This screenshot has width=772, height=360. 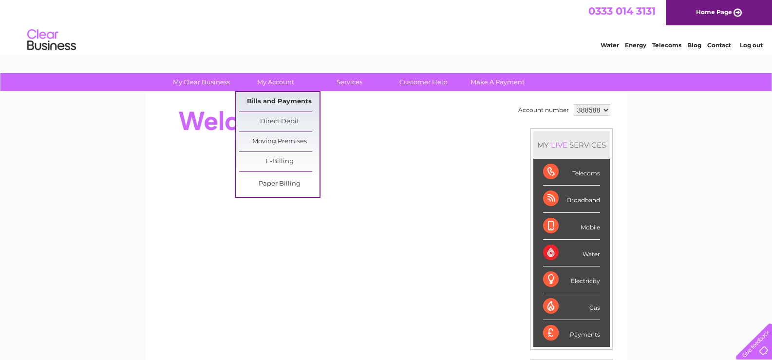 What do you see at coordinates (349, 82) in the screenshot?
I see `a: Services` at bounding box center [349, 82].